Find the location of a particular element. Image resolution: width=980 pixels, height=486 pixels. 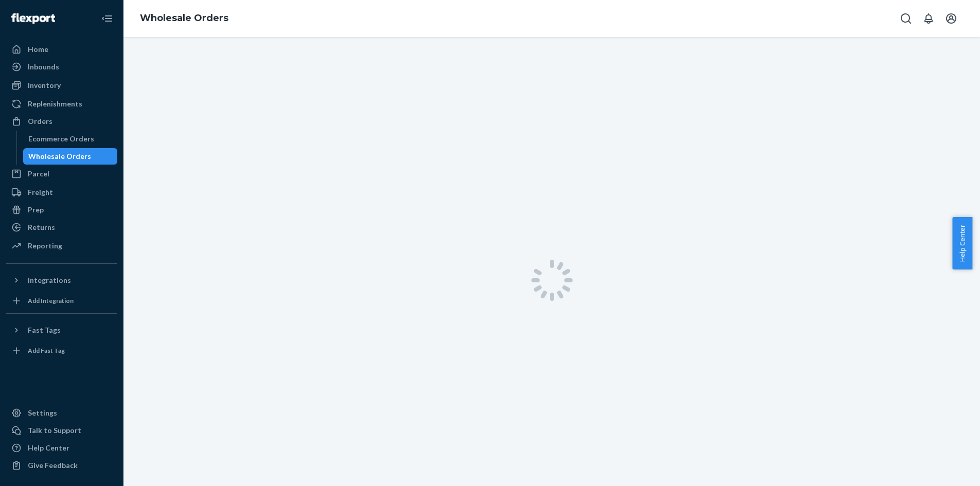

span: Help Center is located at coordinates (962, 243).